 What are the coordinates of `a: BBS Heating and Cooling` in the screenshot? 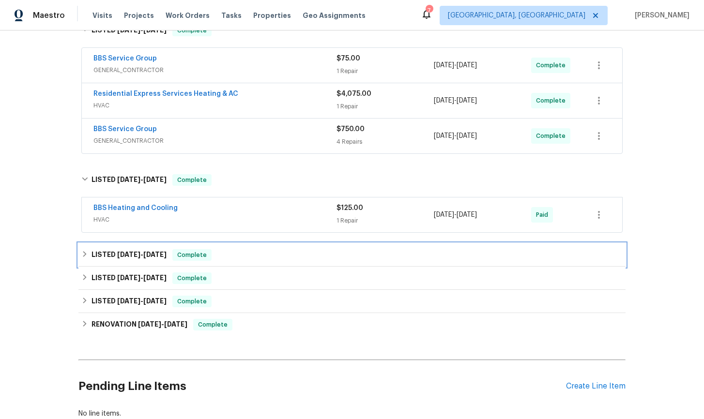 It's located at (136, 208).